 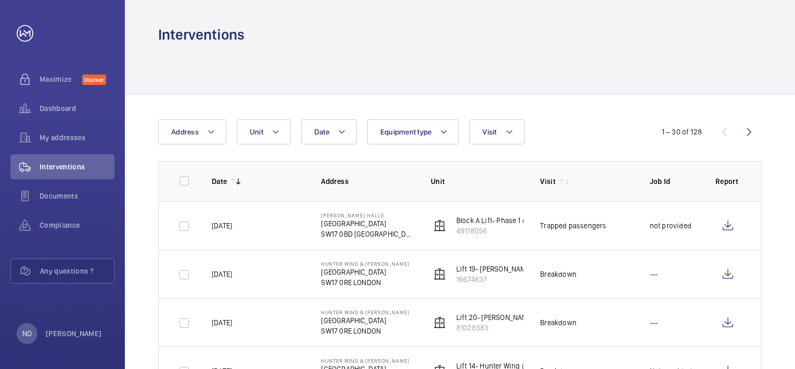 I want to click on p: Date, so click(x=219, y=181).